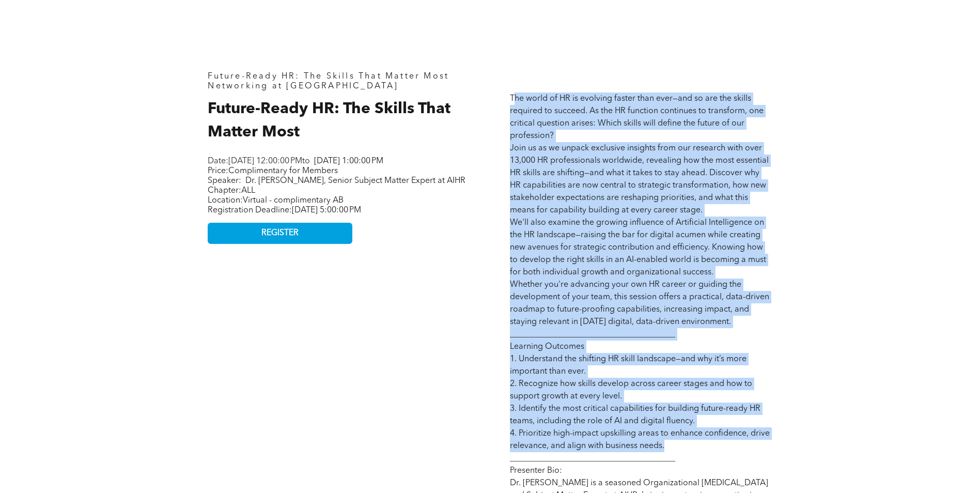 The height and width of the screenshot is (493, 980). Describe the element at coordinates (225, 180) in the screenshot. I see `span: Speaker:` at that location.